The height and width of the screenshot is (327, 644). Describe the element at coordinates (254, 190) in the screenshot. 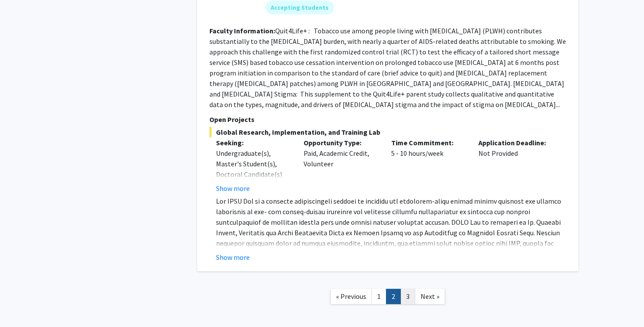

I see `div: Undergraduate(s), Master's Student(s), Doctoral Candidate(s) (PhD, MD, DMD, PharmD, etc.), Postdo...` at that location.